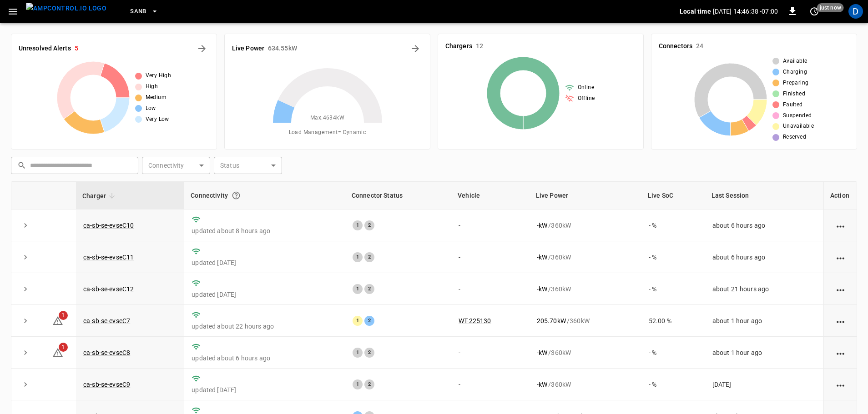 Image resolution: width=868 pixels, height=414 pixels. What do you see at coordinates (151, 108) in the screenshot?
I see `span: Low` at bounding box center [151, 108].